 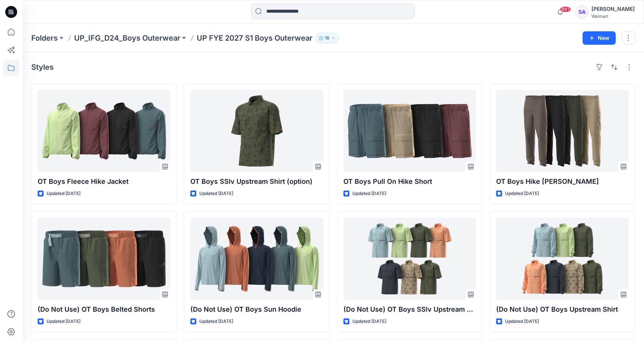 What do you see at coordinates (104, 131) in the screenshot?
I see `a: OT Boys Fleece Hike Jacket` at bounding box center [104, 131].